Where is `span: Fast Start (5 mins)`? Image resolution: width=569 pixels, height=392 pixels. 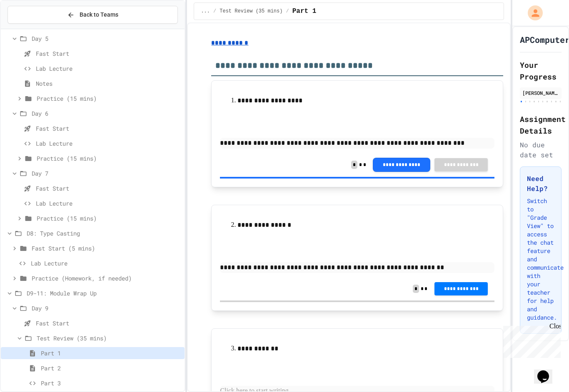 span: Fast Start (5 mins) is located at coordinates (106, 248).